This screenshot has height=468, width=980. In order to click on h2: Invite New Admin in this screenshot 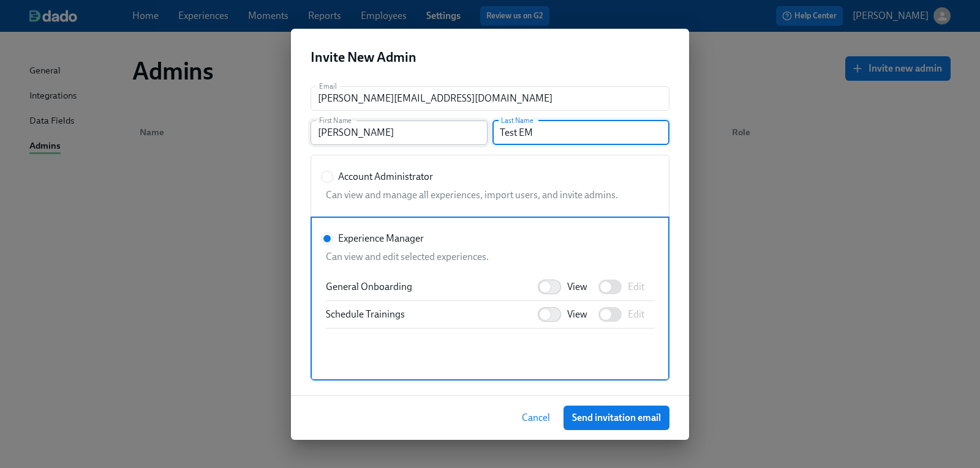, I will do `click(490, 57)`.